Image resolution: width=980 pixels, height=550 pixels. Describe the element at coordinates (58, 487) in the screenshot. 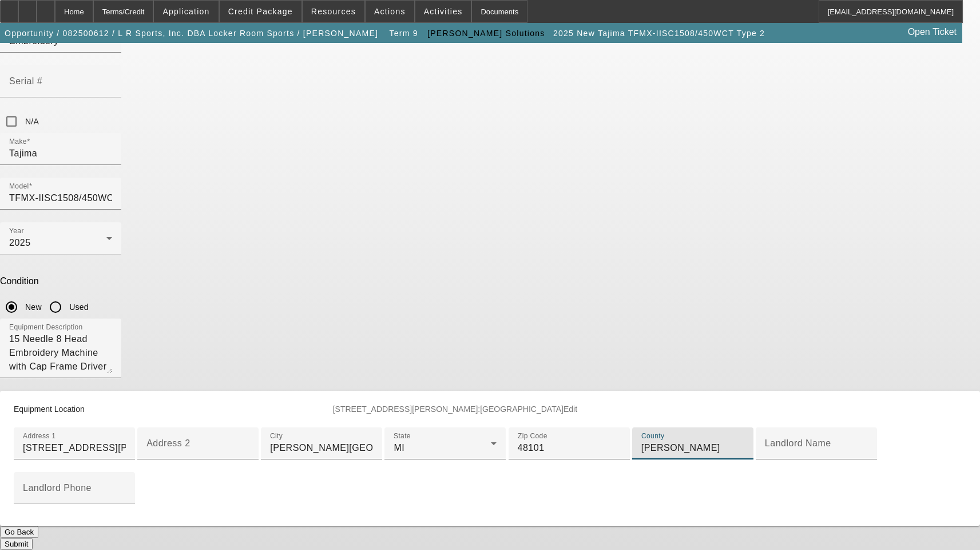

I see `mat-label: Landlord Phone` at that location.